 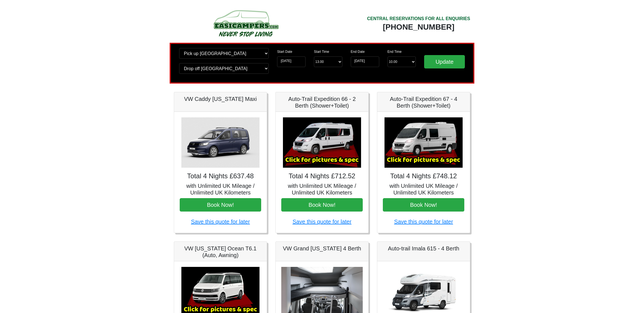 What do you see at coordinates (365, 62) in the screenshot?
I see `input: Return Date` at bounding box center [365, 62].